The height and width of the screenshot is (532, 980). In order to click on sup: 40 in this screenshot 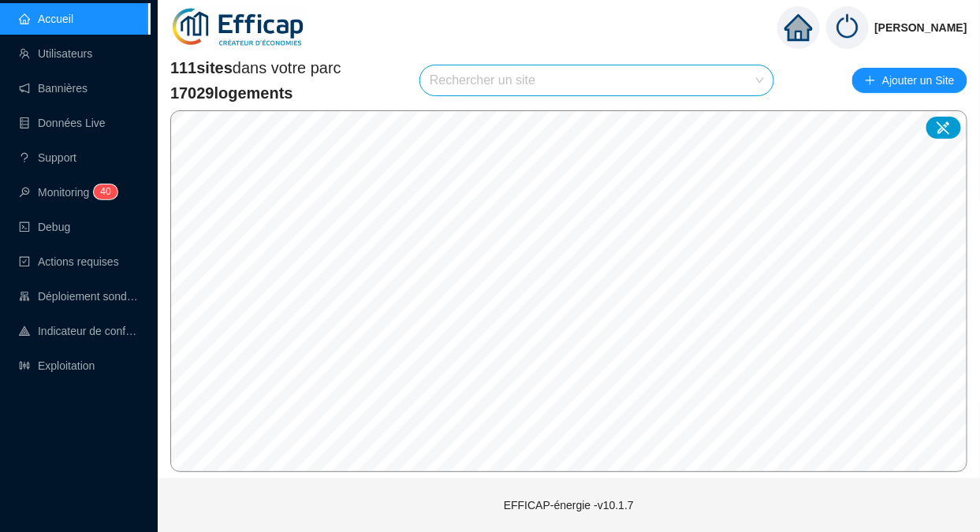, I will do `click(105, 191)`.